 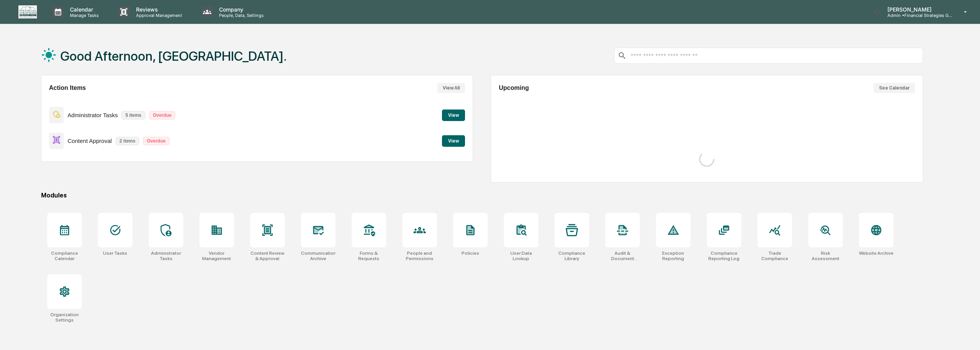 I want to click on div: Content Review & Approval, so click(x=268, y=256).